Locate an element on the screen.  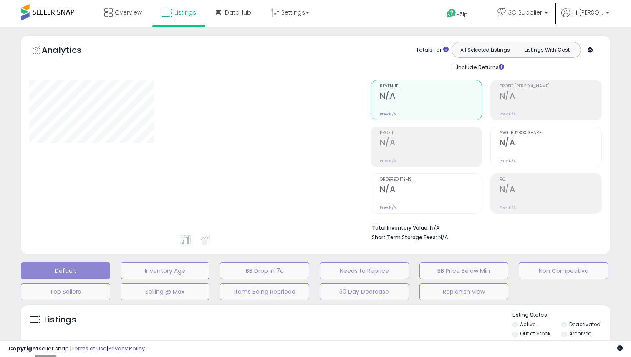
b: Short Term Storage Fees: is located at coordinates (404, 237).